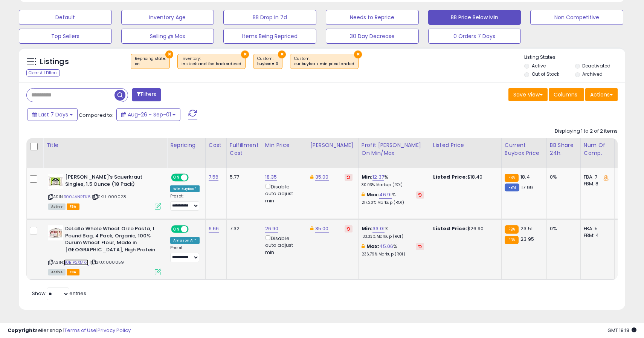  Describe the element at coordinates (565, 94) in the screenshot. I see `span: Columns` at that location.